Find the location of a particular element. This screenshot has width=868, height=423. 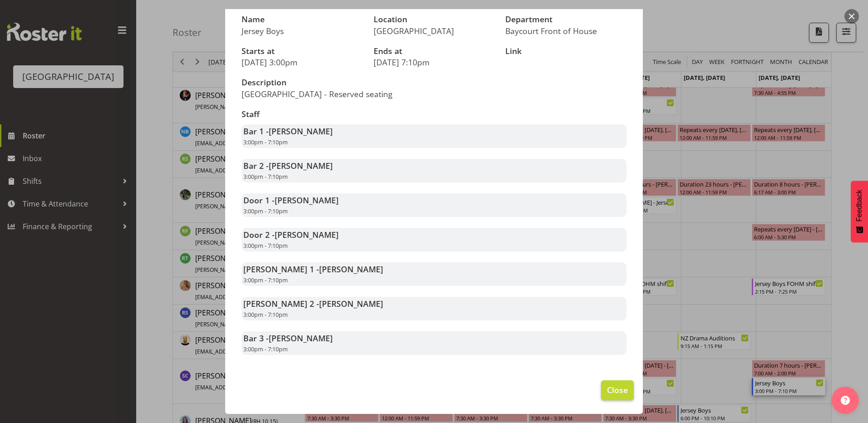

h3: Staff is located at coordinates (434, 114).